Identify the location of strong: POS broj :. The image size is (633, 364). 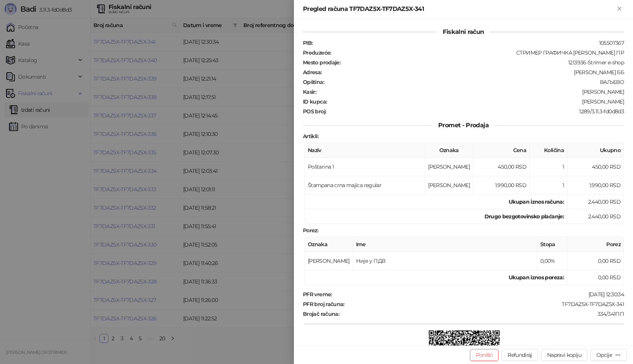
(314, 111).